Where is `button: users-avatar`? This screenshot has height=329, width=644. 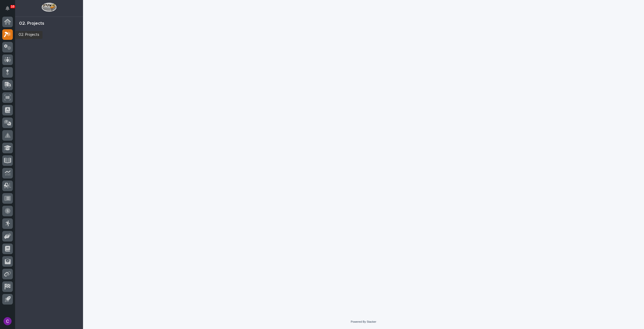 button: users-avatar is located at coordinates (8, 321).